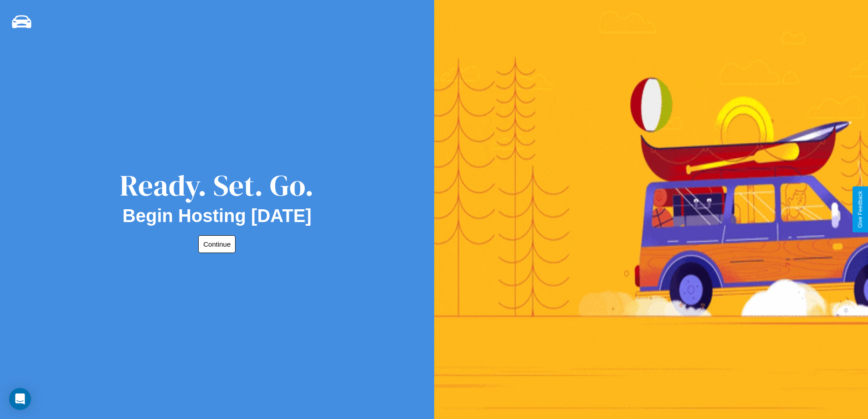 The image size is (868, 419). I want to click on button: Continue, so click(217, 244).